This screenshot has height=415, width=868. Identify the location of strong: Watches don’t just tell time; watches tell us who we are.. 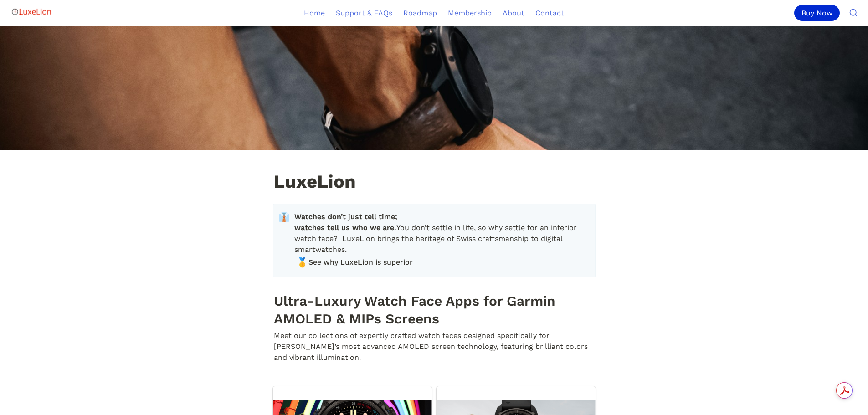
(347, 222).